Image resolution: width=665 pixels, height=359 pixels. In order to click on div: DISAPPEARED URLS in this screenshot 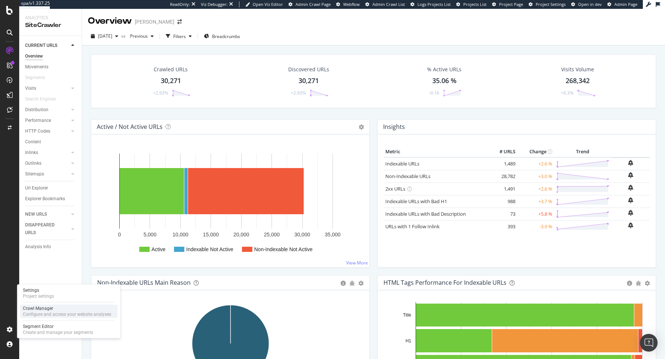, I will do `click(44, 229)`.